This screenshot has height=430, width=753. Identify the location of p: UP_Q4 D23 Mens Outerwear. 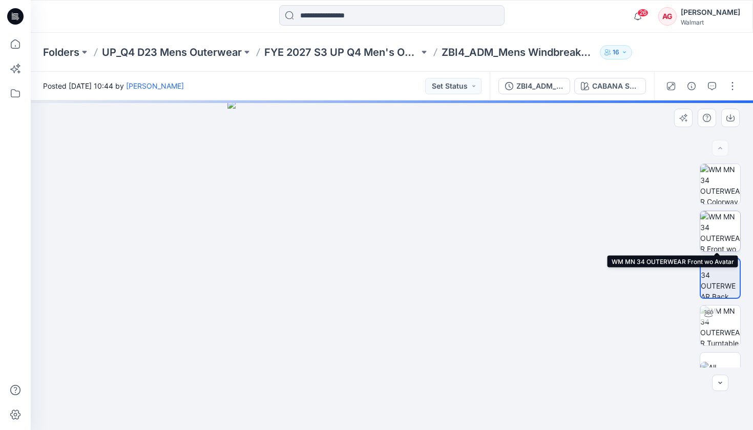
(172, 52).